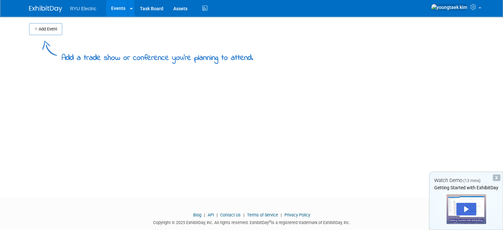 Image resolution: width=503 pixels, height=230 pixels. I want to click on div: Getting Started with ExhibitDay, so click(466, 188).